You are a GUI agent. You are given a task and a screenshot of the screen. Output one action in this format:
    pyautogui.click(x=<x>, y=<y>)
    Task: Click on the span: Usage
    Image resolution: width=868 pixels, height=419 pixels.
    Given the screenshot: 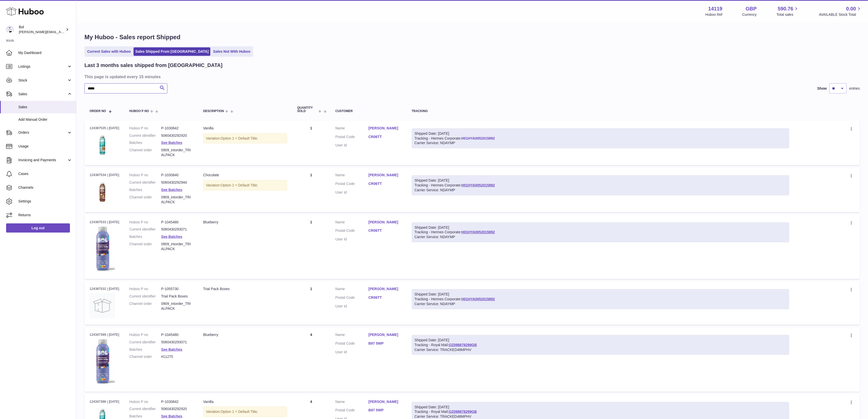 What is the action you would take?
    pyautogui.click(x=45, y=146)
    